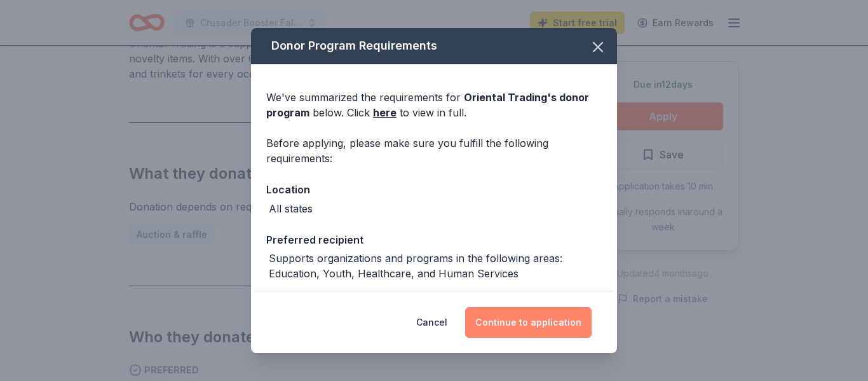 The image size is (868, 381). What do you see at coordinates (434, 190) in the screenshot?
I see `div: Location` at bounding box center [434, 190].